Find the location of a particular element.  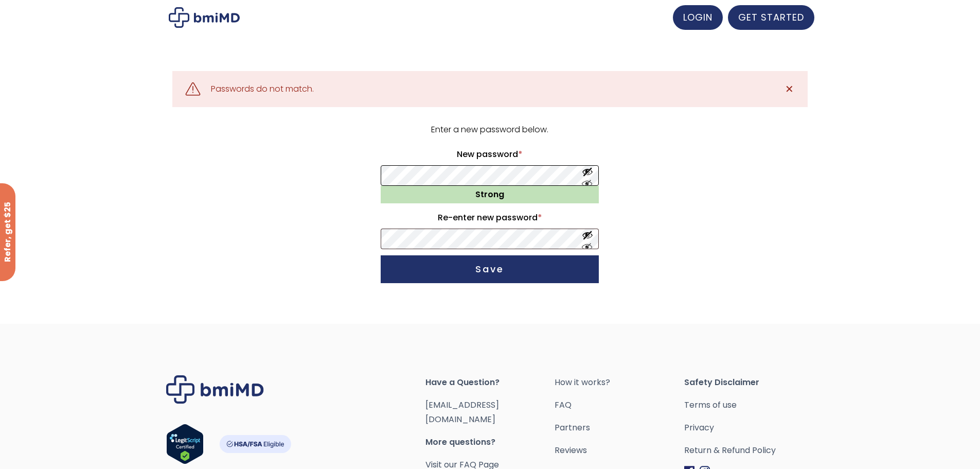

a: Reviews is located at coordinates (620, 450).